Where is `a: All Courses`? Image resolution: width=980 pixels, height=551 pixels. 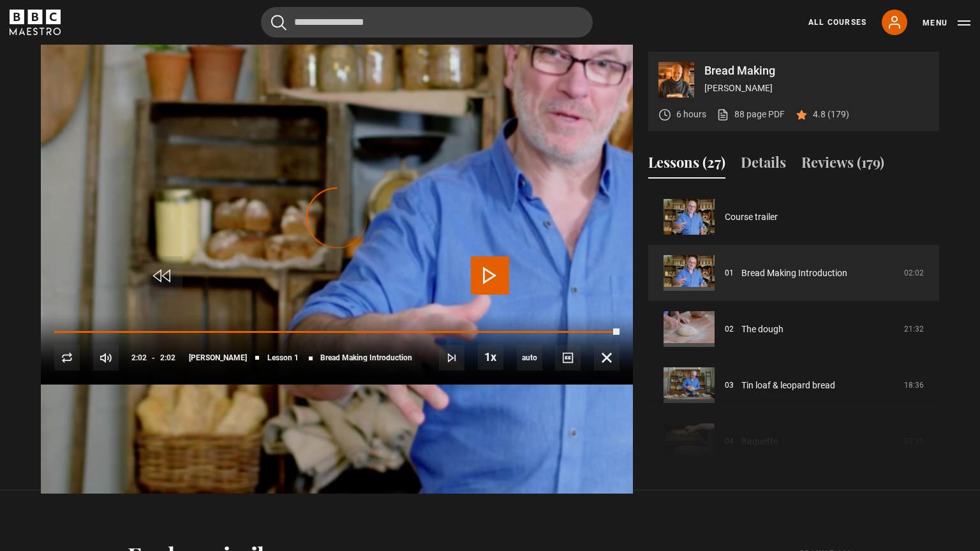 a: All Courses is located at coordinates (837, 22).